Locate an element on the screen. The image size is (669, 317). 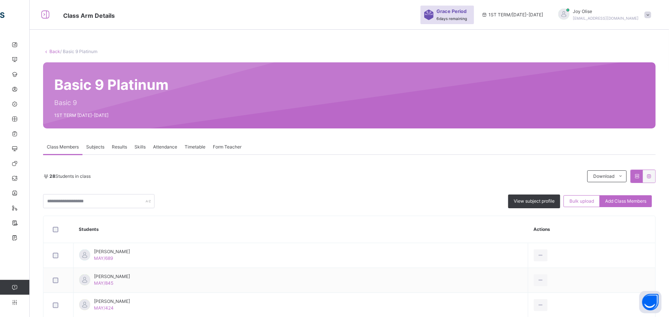
th: Actions is located at coordinates (592, 230).